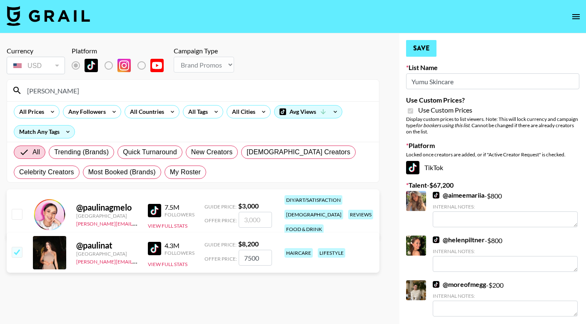  I want to click on input: 3,000, so click(255, 220).